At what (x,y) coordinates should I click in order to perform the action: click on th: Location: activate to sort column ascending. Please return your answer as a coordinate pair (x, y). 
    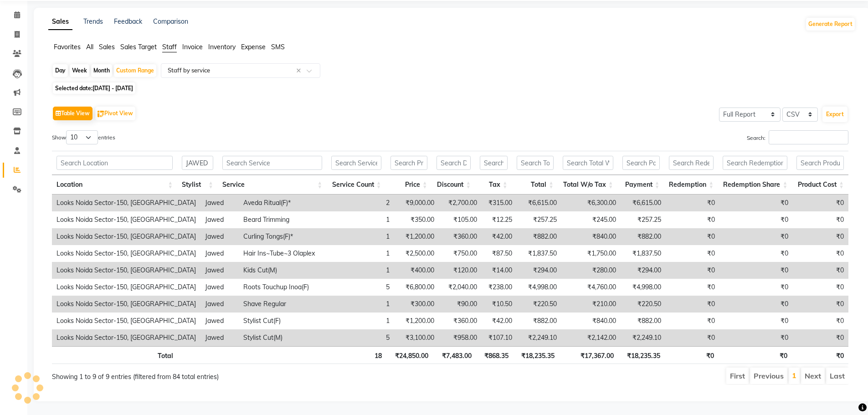
    Looking at the image, I should click on (114, 184).